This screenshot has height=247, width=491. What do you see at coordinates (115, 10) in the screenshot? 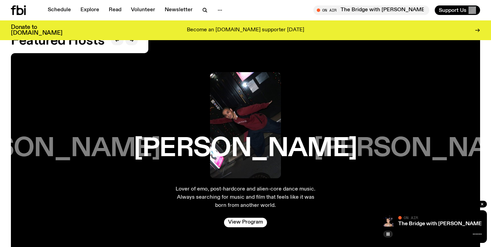
I see `a: Read` at bounding box center [115, 10].